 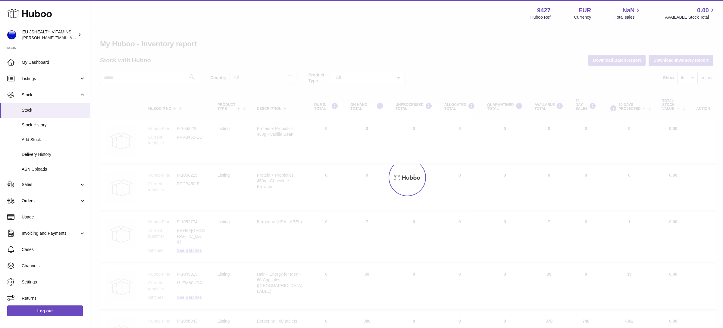 What do you see at coordinates (582, 17) in the screenshot?
I see `div: Currency` at bounding box center [582, 17].